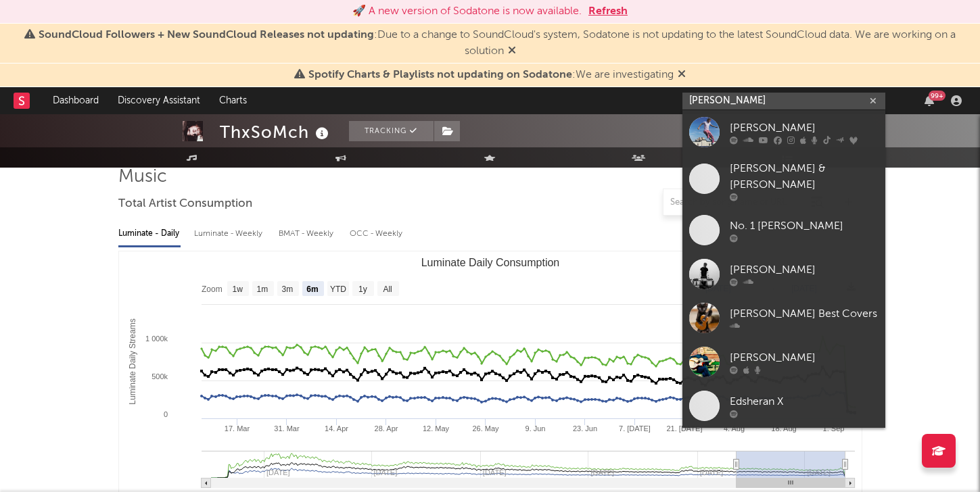  Describe the element at coordinates (734, 202) in the screenshot. I see `input: Search by song name or URL` at that location.